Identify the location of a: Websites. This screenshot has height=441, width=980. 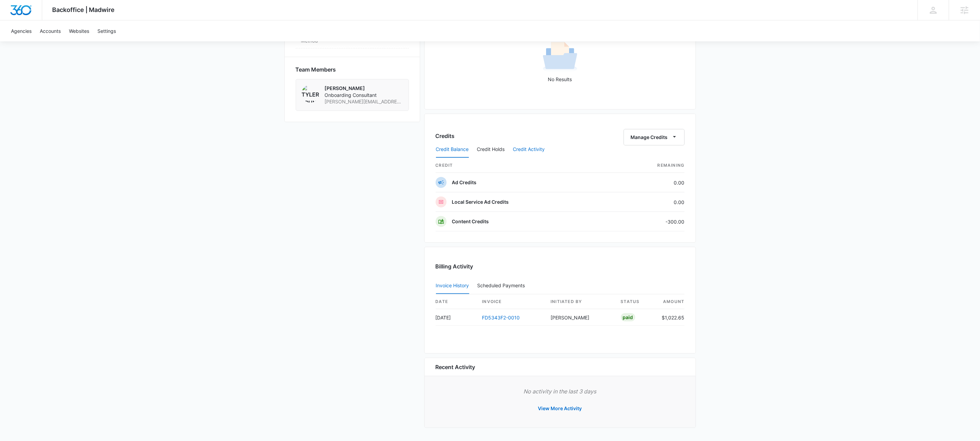
(79, 31).